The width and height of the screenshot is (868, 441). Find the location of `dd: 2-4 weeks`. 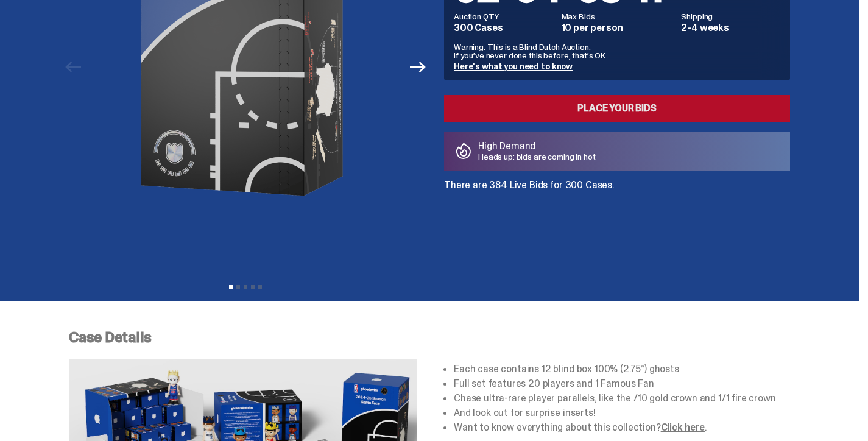

dd: 2-4 weeks is located at coordinates (731, 28).